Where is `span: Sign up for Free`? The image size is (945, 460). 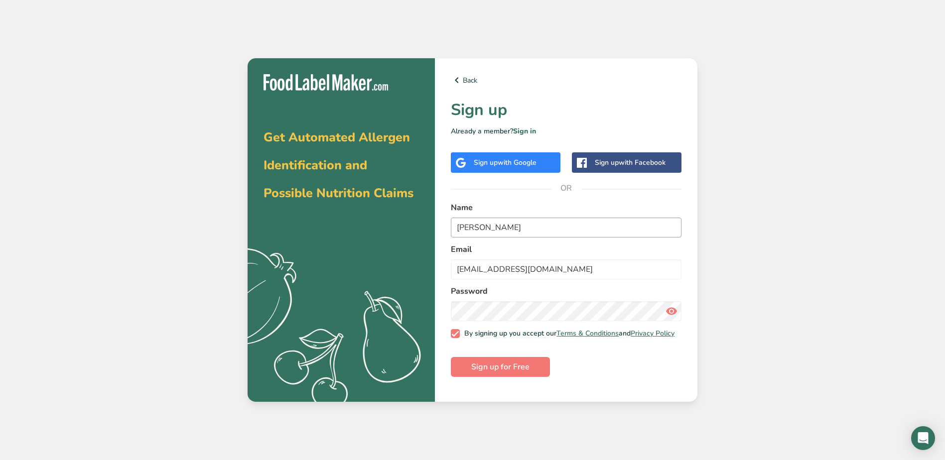 span: Sign up for Free is located at coordinates (500, 367).